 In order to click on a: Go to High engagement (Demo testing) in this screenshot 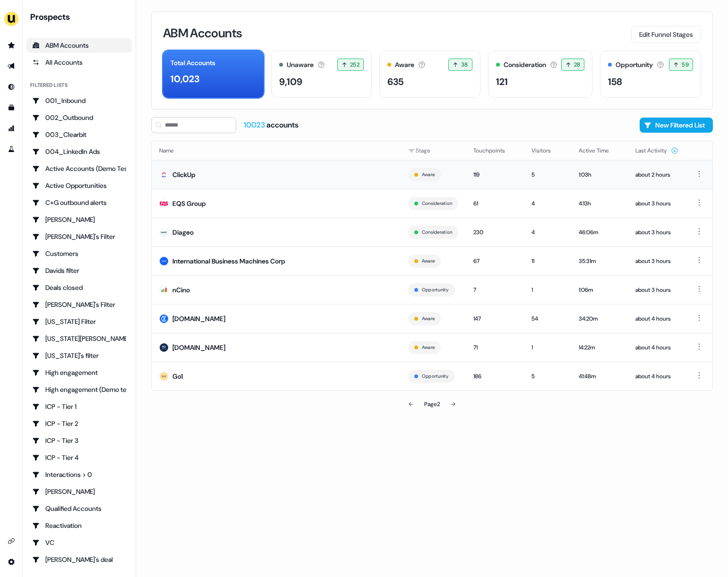, I will do `click(79, 390)`.